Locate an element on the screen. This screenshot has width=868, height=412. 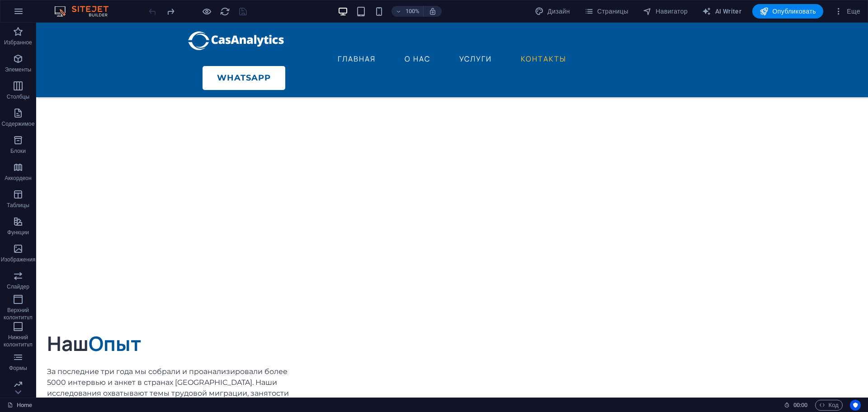
button: Навигатор is located at coordinates (665, 11).